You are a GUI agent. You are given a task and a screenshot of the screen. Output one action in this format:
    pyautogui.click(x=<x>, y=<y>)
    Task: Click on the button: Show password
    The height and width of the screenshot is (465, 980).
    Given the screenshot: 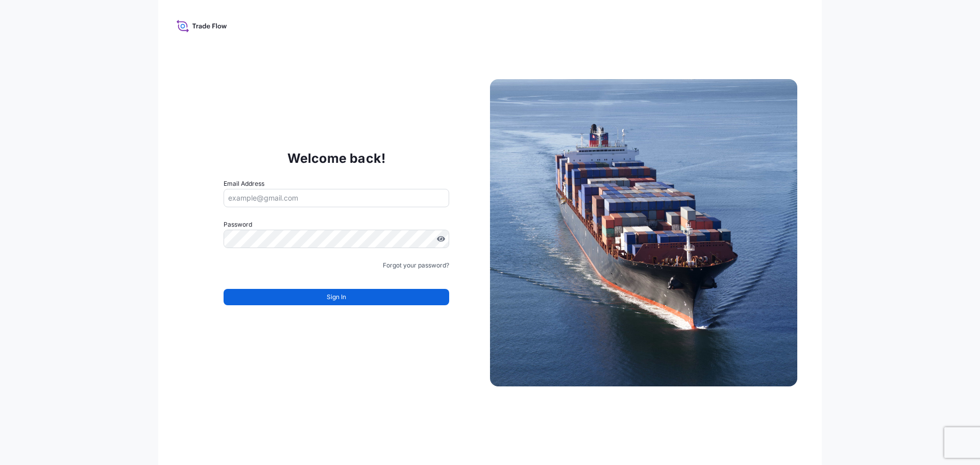 What is the action you would take?
    pyautogui.click(x=441, y=239)
    